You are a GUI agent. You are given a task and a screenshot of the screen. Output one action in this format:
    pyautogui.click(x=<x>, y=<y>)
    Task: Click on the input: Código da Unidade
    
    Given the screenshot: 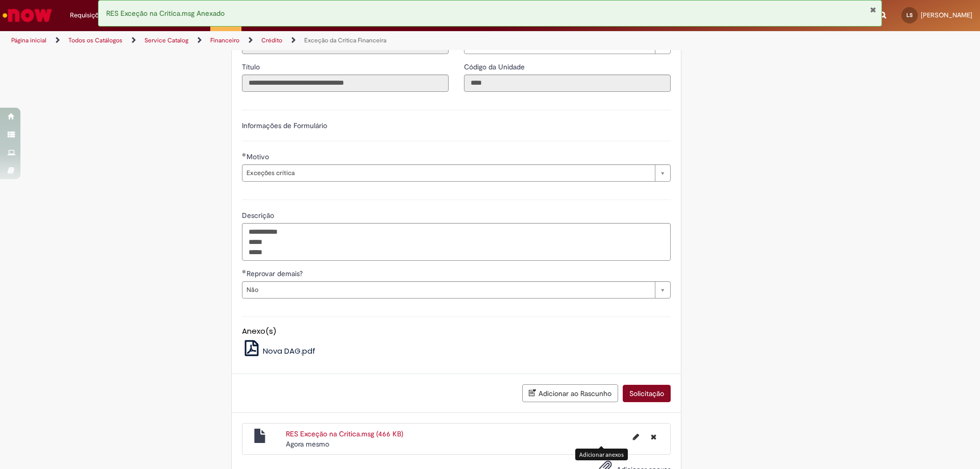 What is the action you would take?
    pyautogui.click(x=568, y=83)
    